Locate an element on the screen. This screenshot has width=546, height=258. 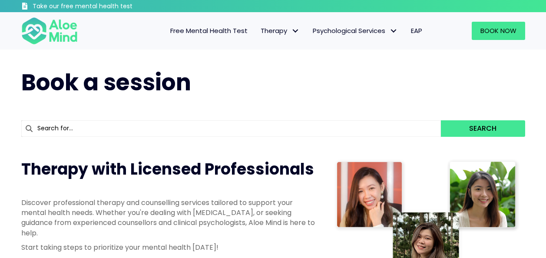
a: Book Now is located at coordinates (498, 31).